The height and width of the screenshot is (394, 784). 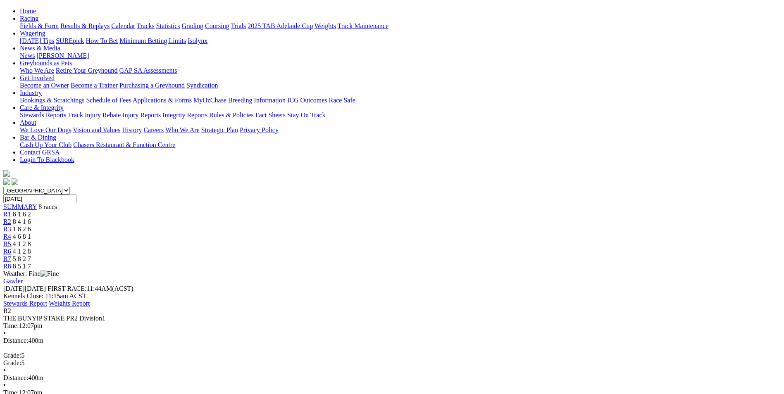 What do you see at coordinates (87, 70) in the screenshot?
I see `a: Retire Your Greyhound` at bounding box center [87, 70].